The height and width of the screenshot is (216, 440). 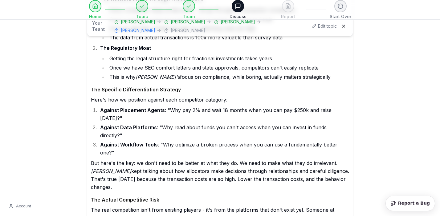 What do you see at coordinates (344, 26) in the screenshot?
I see `button: Hide team panel` at bounding box center [344, 26].